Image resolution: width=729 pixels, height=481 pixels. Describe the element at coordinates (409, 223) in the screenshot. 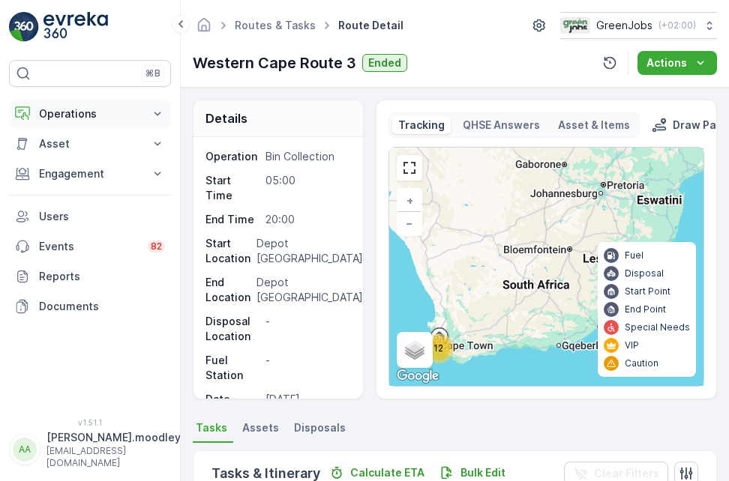

I see `a: Zoom Out` at that location.